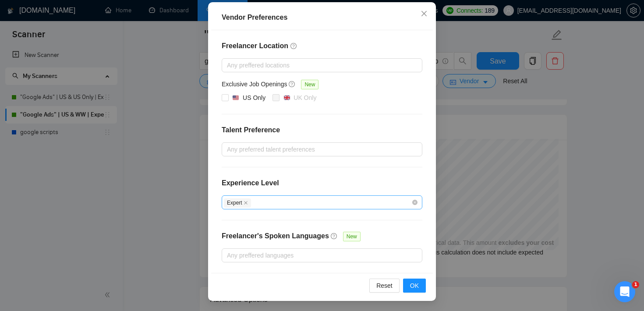  Describe the element at coordinates (322, 46) in the screenshot. I see `h4: Freelancer Location` at that location.